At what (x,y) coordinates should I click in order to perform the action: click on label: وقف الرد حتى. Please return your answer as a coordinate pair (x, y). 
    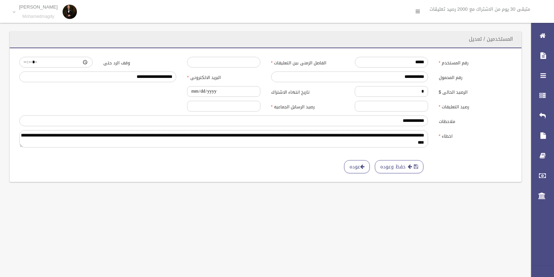
    Looking at the image, I should click on (140, 62).